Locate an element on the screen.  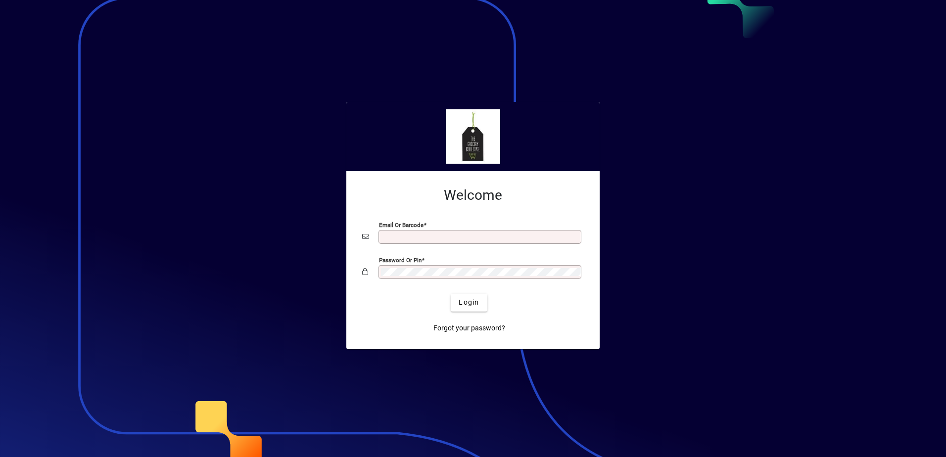
span: Forgot your password? is located at coordinates (469, 328).